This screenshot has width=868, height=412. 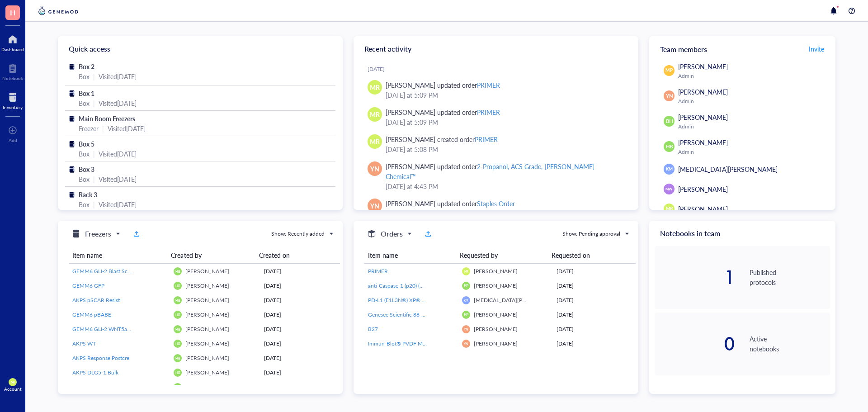 I want to click on div: Notebook, so click(x=13, y=79).